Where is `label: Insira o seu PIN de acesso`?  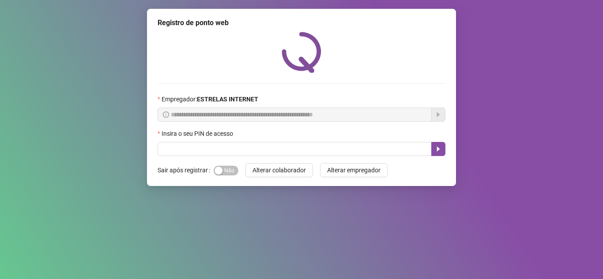 label: Insira o seu PIN de acesso is located at coordinates (198, 134).